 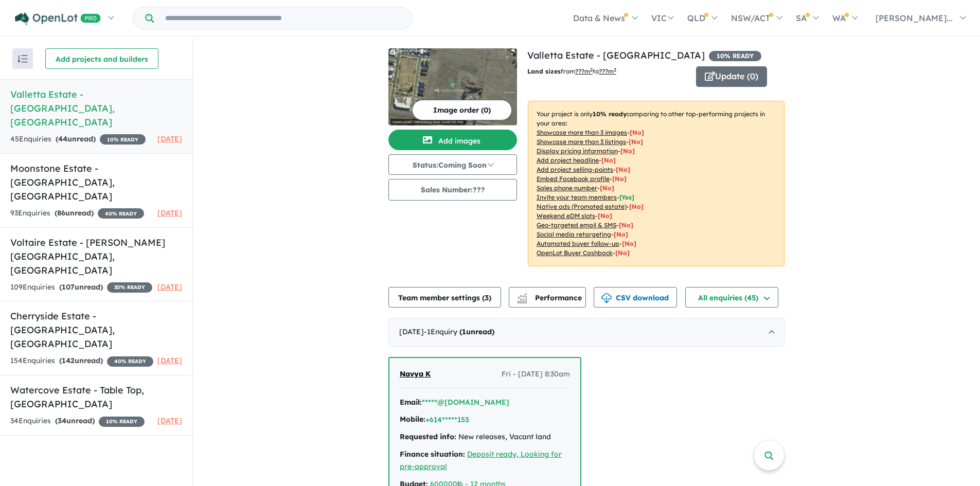 What do you see at coordinates (656, 184) in the screenshot?
I see `p: Your project is only comparing to other top-performing projects in your area: - - - - - - - - - -...` at bounding box center [656, 184].